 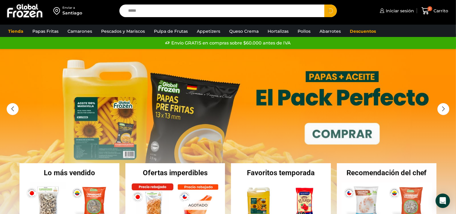 I want to click on a: Camarones, so click(x=80, y=31).